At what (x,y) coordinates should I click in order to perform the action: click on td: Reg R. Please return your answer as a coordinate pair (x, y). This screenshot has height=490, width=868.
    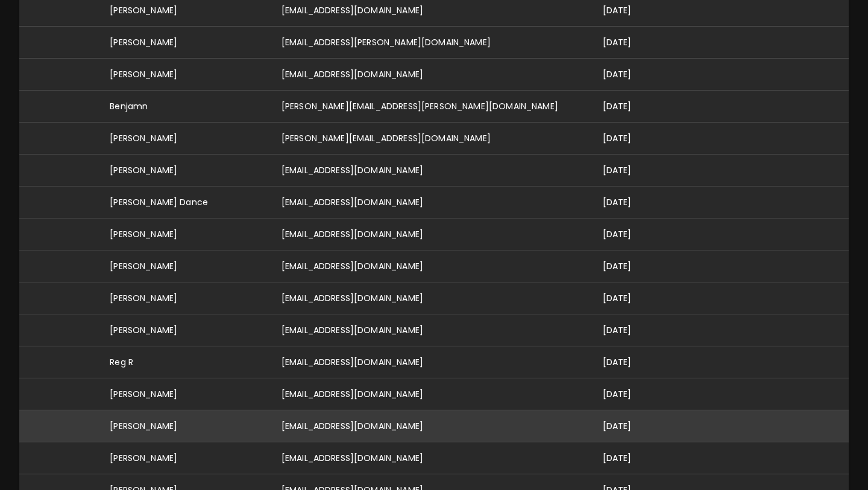
    Looking at the image, I should click on (186, 361).